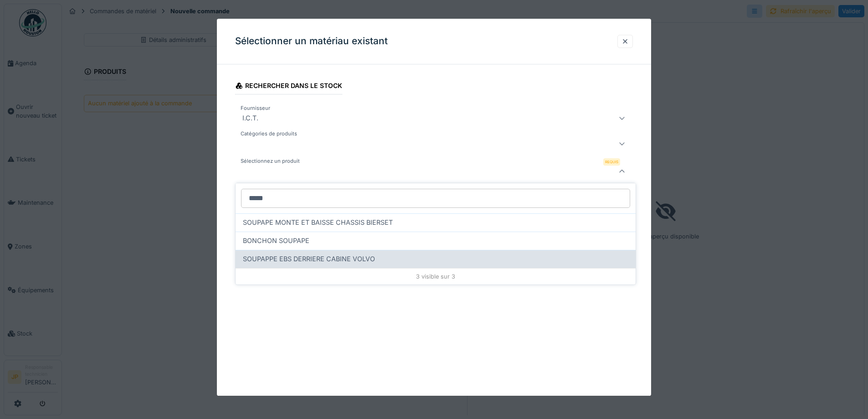  I want to click on span: SOUPAPE MONTE ET BAISSE CHASSIS BIERSET, so click(317, 222).